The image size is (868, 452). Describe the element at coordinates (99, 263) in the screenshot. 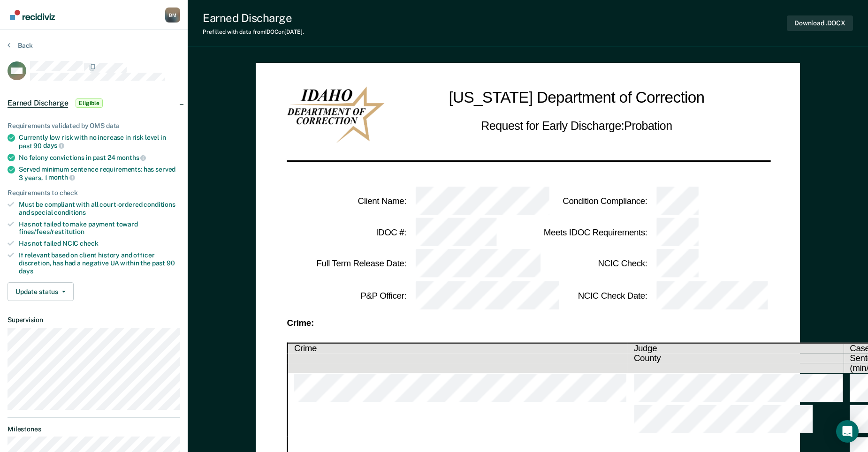

I see `div: If relevant based on client history and officer discretion, has had a negative UA within the past 90` at that location.